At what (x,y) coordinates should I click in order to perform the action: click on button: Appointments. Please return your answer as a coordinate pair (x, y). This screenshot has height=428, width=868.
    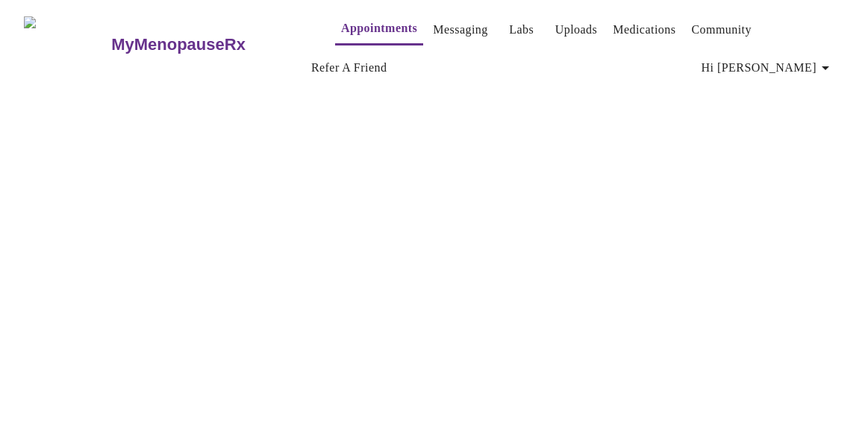
    Looking at the image, I should click on (379, 29).